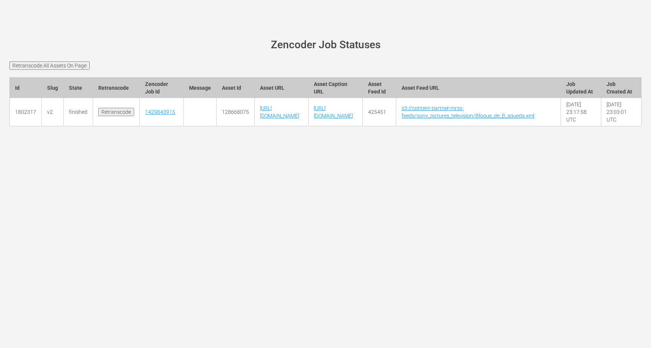  What do you see at coordinates (235, 87) in the screenshot?
I see `th: Asset Id` at bounding box center [235, 87].